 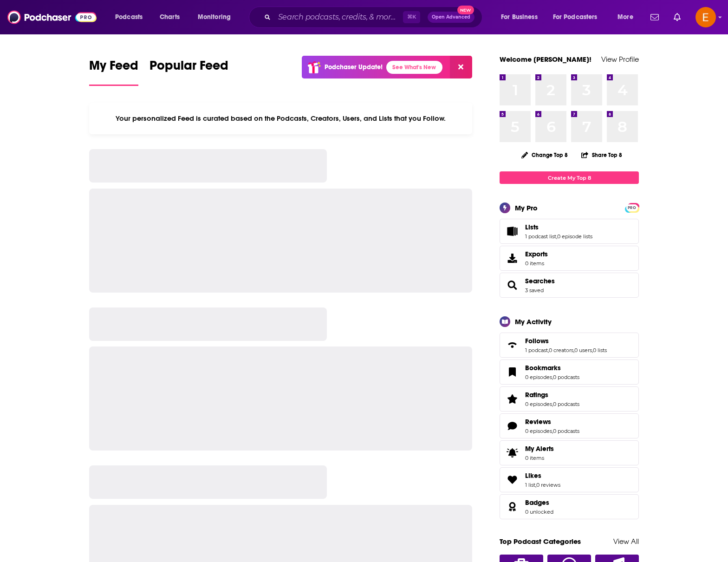 What do you see at coordinates (583, 351) in the screenshot?
I see `a: 0 users` at bounding box center [583, 351].